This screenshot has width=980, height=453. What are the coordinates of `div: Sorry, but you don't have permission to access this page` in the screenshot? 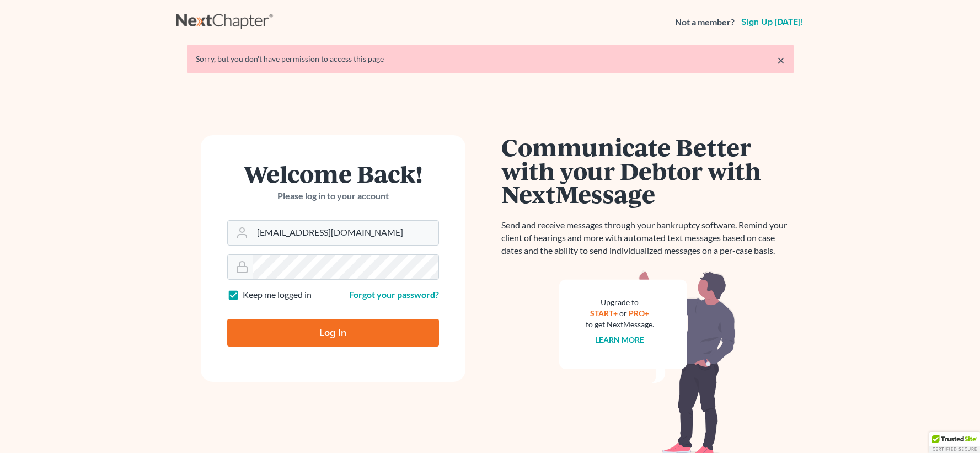 It's located at (490, 59).